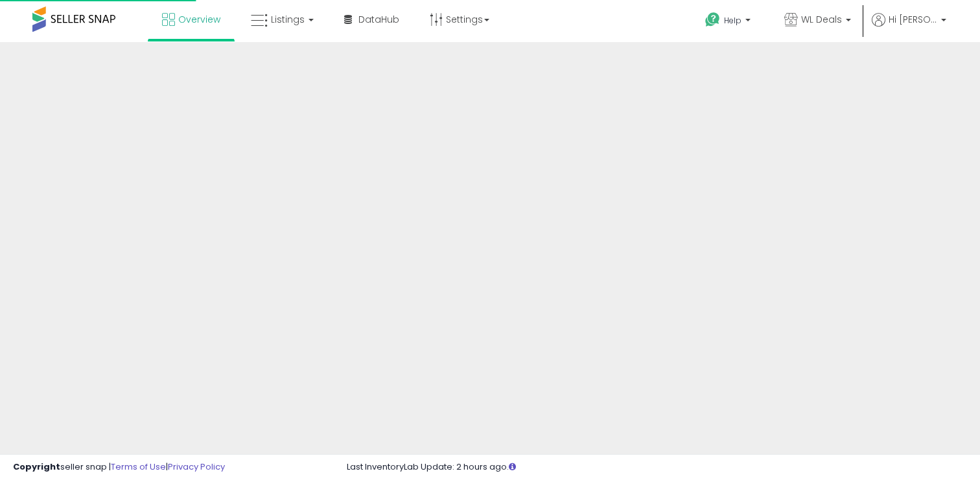 The image size is (980, 480). Describe the element at coordinates (378, 20) in the screenshot. I see `span: DataHub` at that location.